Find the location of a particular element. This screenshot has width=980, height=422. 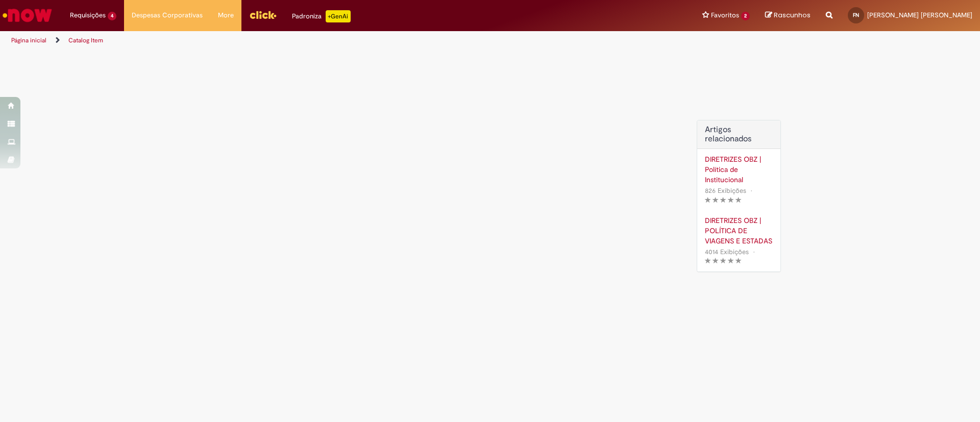

div: Padroniza is located at coordinates (321, 17).